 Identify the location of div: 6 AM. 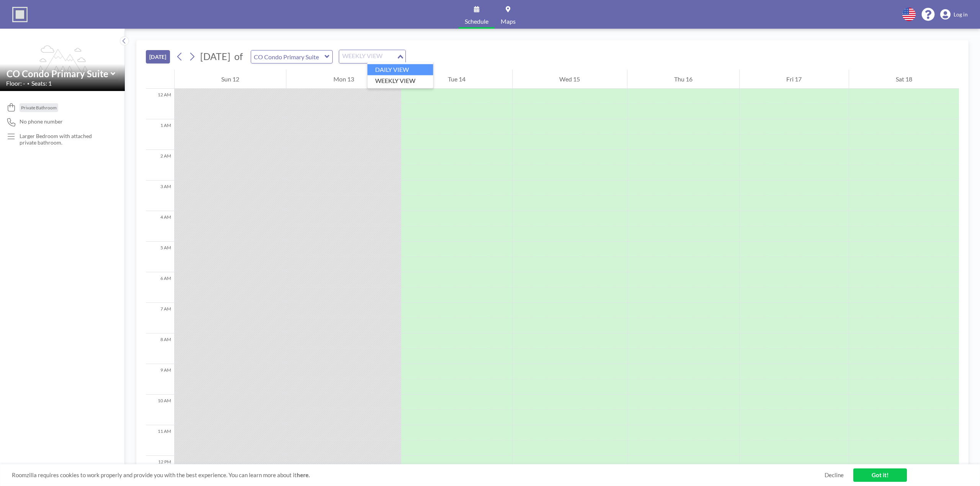
(160, 288).